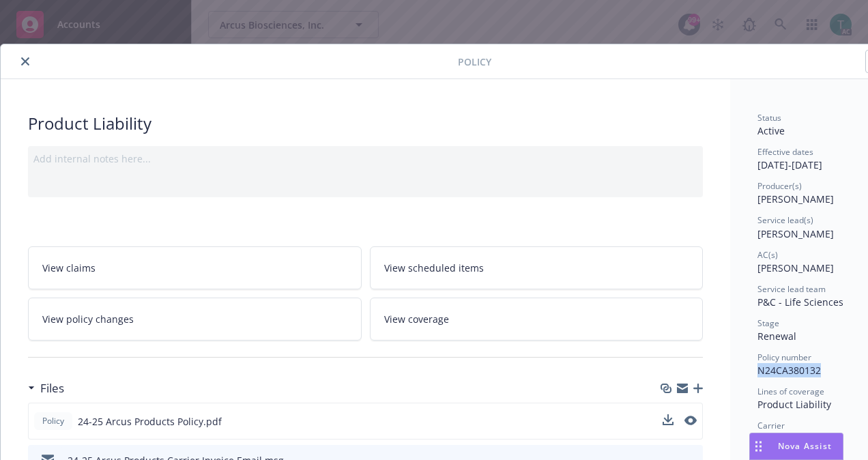 Image resolution: width=868 pixels, height=460 pixels. What do you see at coordinates (194, 267) in the screenshot?
I see `a: View claims` at bounding box center [194, 267].